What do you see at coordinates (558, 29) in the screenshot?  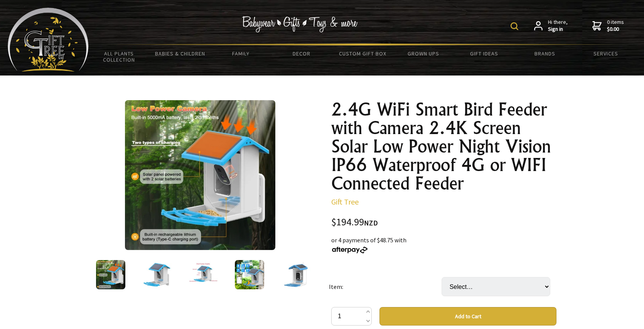 I see `strong: Sign in` at bounding box center [558, 29].